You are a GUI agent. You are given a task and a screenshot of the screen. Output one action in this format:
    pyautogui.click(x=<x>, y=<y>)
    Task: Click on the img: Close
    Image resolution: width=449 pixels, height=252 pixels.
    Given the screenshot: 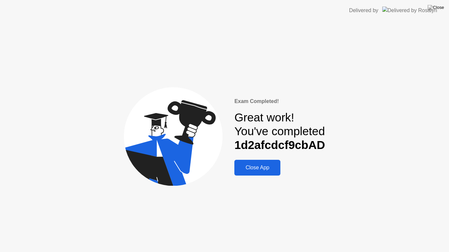 What is the action you would take?
    pyautogui.click(x=436, y=8)
    